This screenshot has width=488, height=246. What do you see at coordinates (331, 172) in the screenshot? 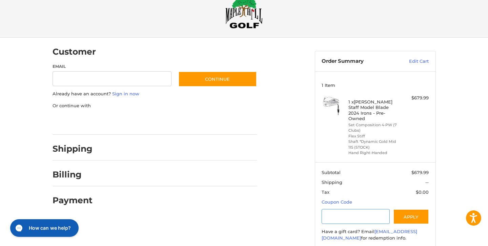
I see `span: Subtotal` at bounding box center [331, 172].